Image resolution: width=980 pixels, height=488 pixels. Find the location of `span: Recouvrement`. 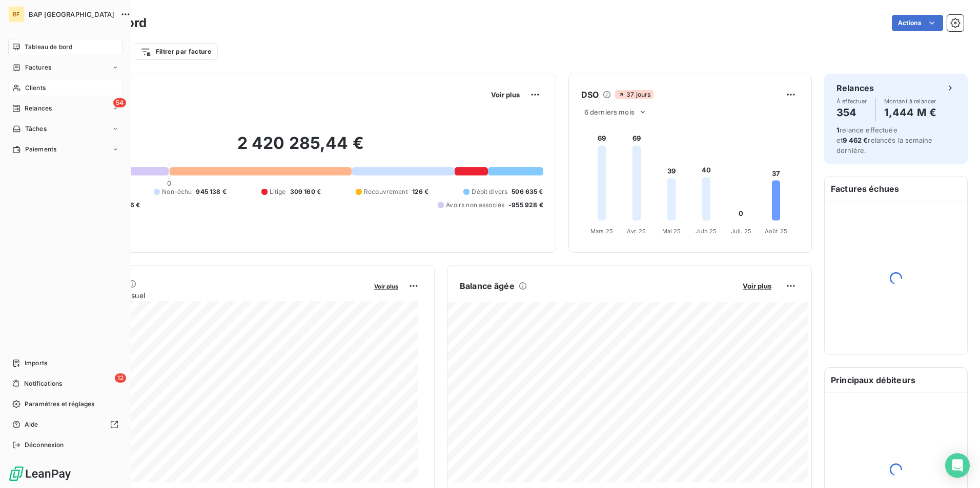

span: Recouvrement is located at coordinates (385, 192).